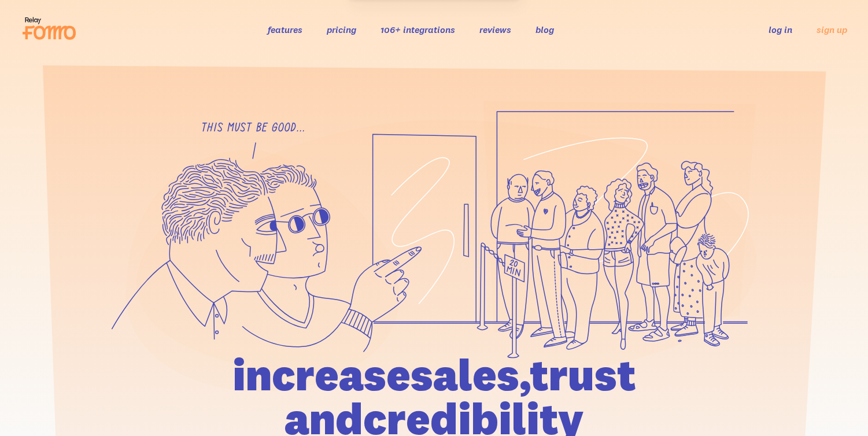  Describe the element at coordinates (495, 30) in the screenshot. I see `a: reviews` at that location.